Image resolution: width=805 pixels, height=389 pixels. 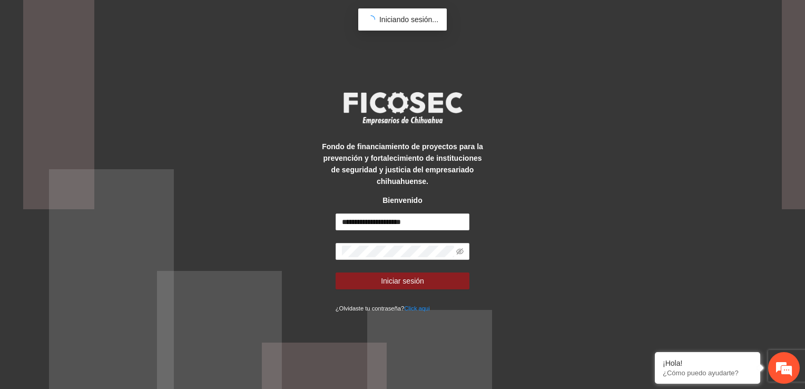 What do you see at coordinates (402, 281) in the screenshot?
I see `span: Iniciar sesión` at bounding box center [402, 281].